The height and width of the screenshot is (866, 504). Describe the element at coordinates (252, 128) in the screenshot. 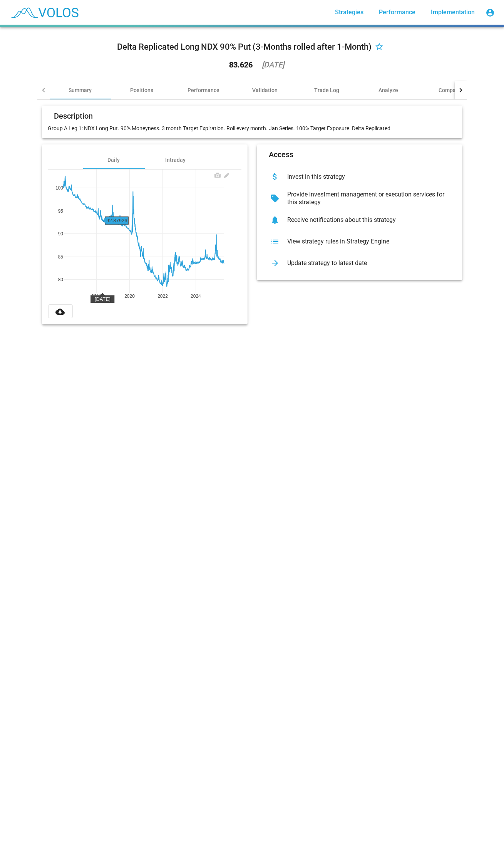

I see `p: Group A Leg 1: NDX Long Put. 90% Moneyness. 3 month Target Expiration. Roll every month. Jan Seri...` at that location.